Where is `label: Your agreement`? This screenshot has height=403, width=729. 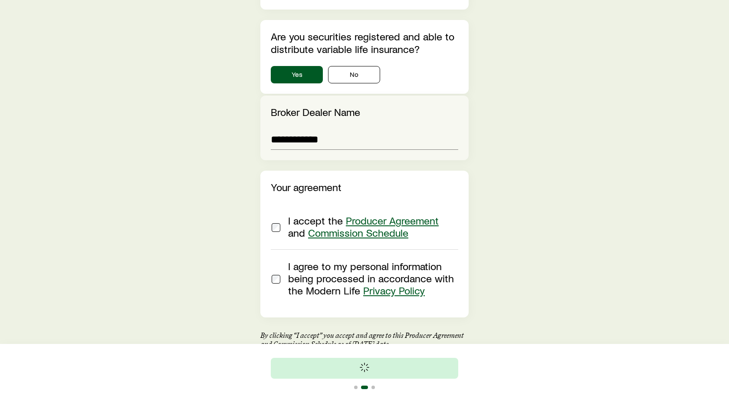
label: Your agreement is located at coordinates (306, 187).